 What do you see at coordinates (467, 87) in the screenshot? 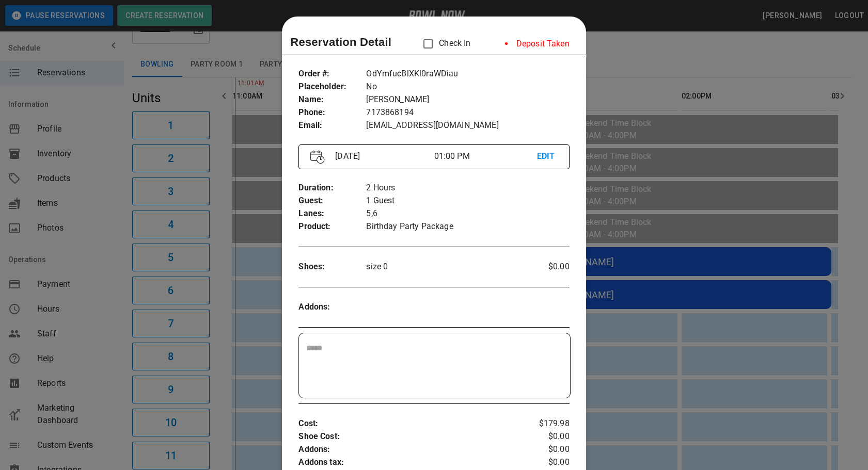
I see `p: No` at bounding box center [467, 87].